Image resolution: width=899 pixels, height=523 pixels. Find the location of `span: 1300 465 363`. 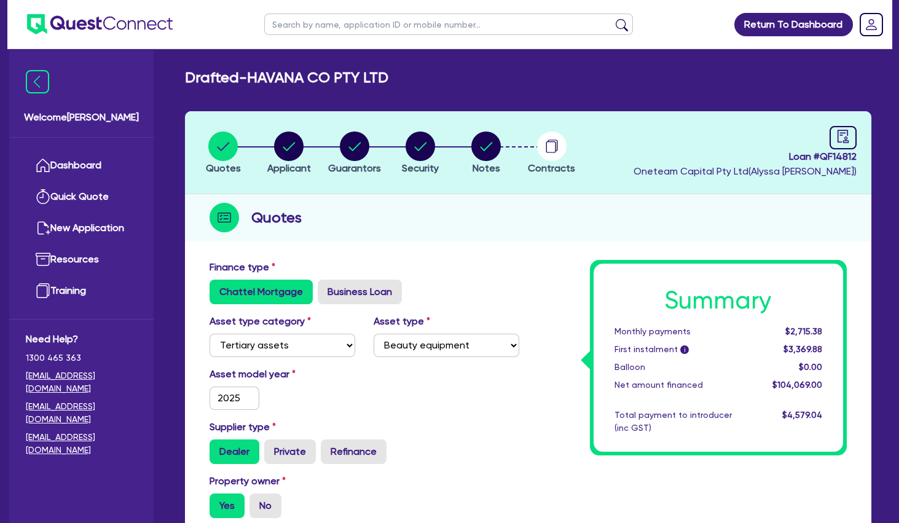

span: 1300 465 363 is located at coordinates (81, 358).